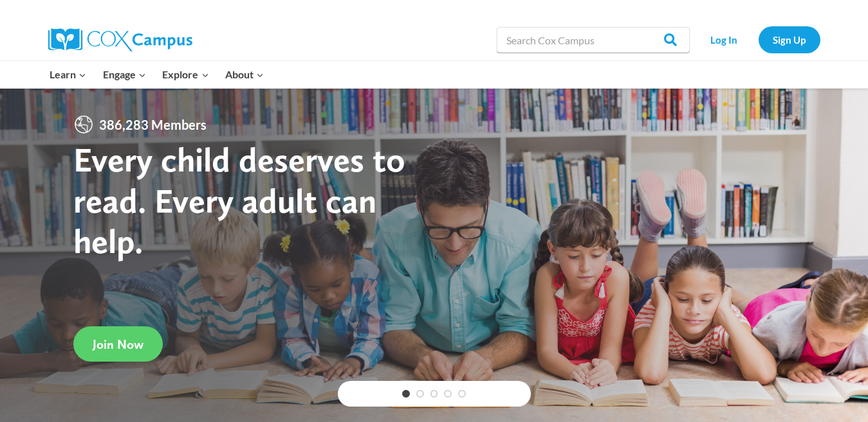 Image resolution: width=868 pixels, height=422 pixels. What do you see at coordinates (152, 125) in the screenshot?
I see `span: 386,283 Members` at bounding box center [152, 125].